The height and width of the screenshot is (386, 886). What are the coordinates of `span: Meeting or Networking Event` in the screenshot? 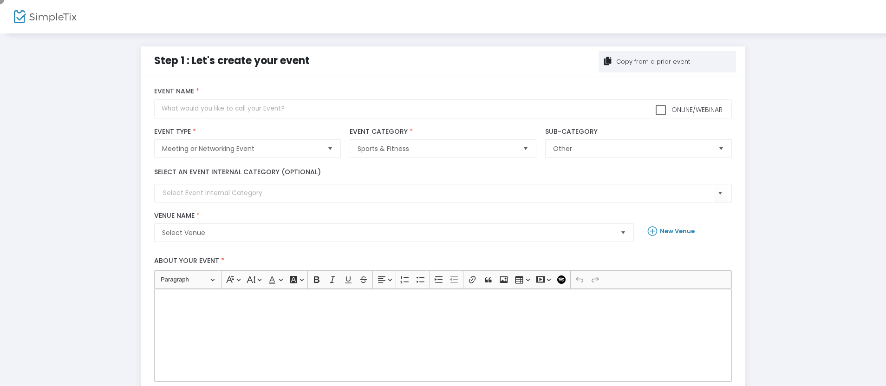 It's located at (240, 149).